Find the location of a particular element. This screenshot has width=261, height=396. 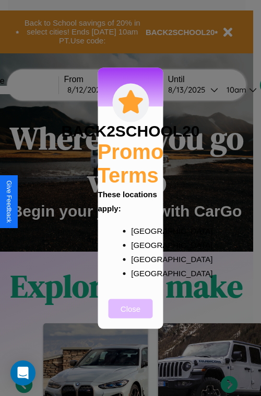

b: These locations apply: is located at coordinates (128, 201).